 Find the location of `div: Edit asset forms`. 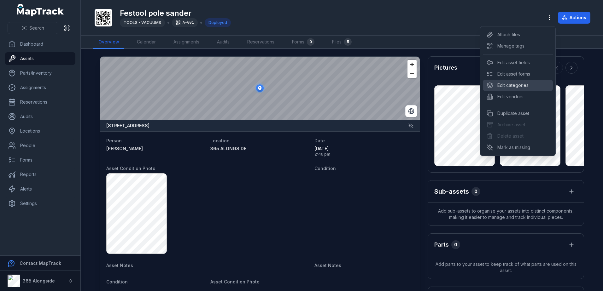

div: Edit asset forms is located at coordinates (518, 74).